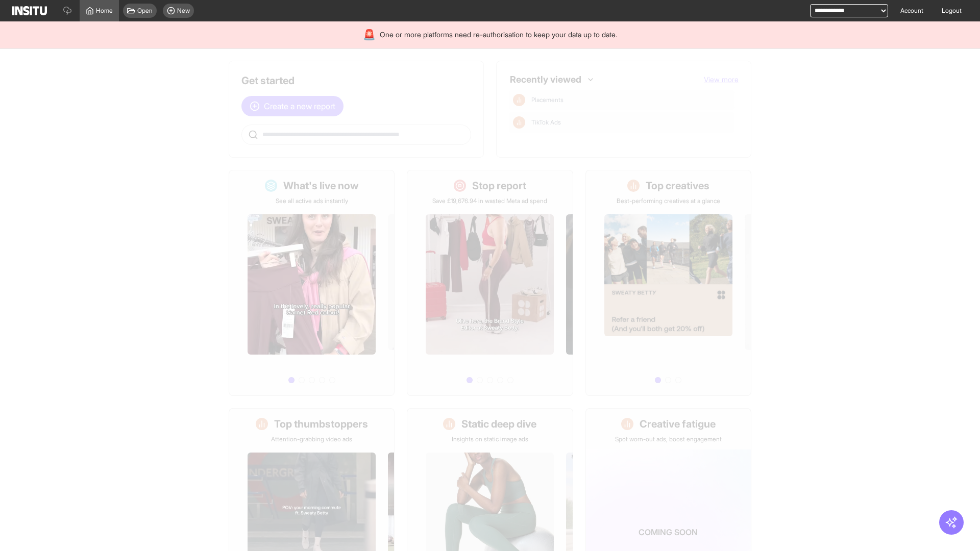 The image size is (980, 551). What do you see at coordinates (30, 11) in the screenshot?
I see `img: Logo` at bounding box center [30, 11].